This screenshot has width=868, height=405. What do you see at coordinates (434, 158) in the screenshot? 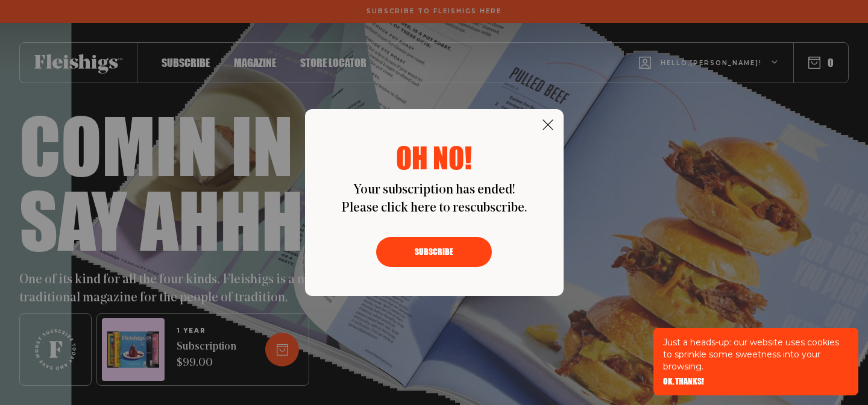
I see `div: Oh no!` at bounding box center [434, 158].